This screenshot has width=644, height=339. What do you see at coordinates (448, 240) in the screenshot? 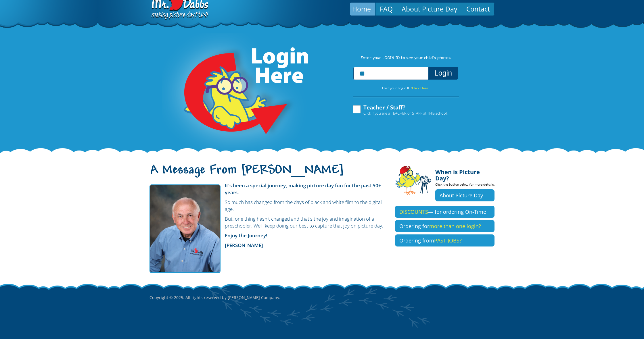
I see `span: PAST JOBS?` at bounding box center [448, 240].